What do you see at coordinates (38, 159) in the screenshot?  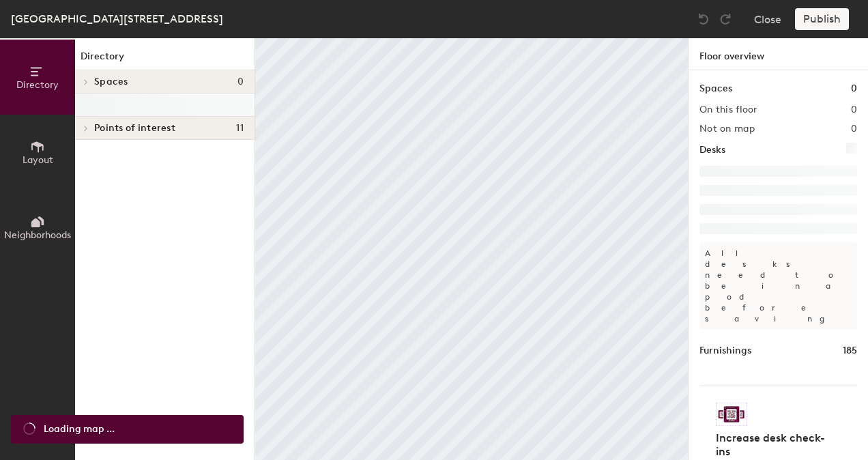 I see `span: Layout` at bounding box center [38, 159].